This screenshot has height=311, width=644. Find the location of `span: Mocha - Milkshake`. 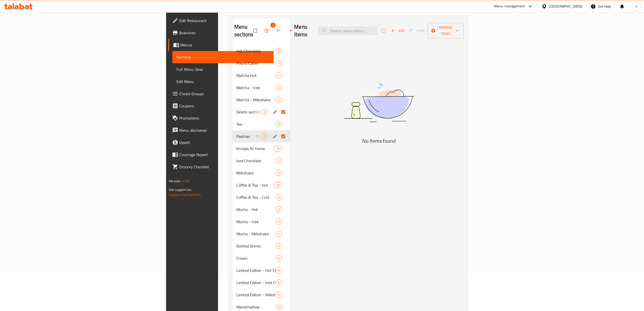

span: Mocha - Milkshake is located at coordinates (256, 234).